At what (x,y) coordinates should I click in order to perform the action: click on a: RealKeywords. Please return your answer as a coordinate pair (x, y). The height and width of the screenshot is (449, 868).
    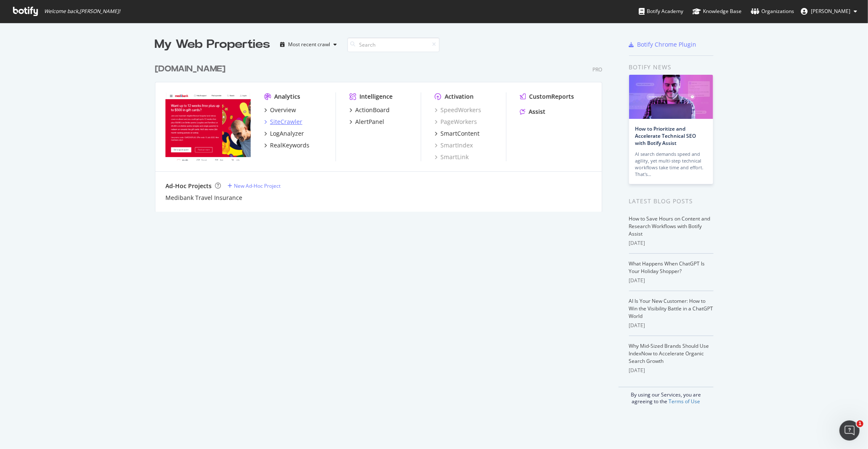
    Looking at the image, I should click on (287, 145).